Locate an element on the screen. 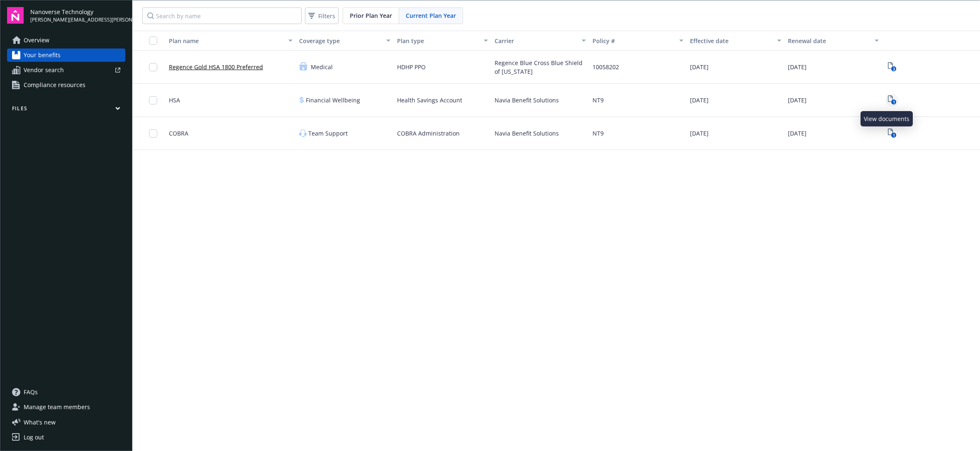 The width and height of the screenshot is (980, 451). input: Search by name is located at coordinates (222, 16).